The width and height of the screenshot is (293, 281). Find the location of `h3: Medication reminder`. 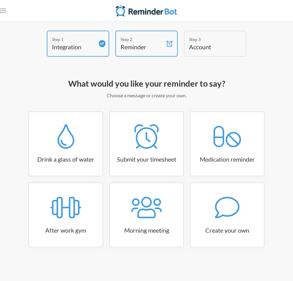

h3: Medication reminder is located at coordinates (228, 159).